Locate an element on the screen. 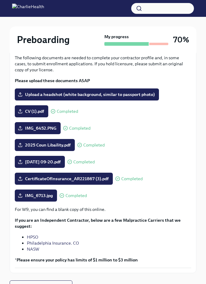  strong: Please upload these documents ASAP is located at coordinates (52, 81).